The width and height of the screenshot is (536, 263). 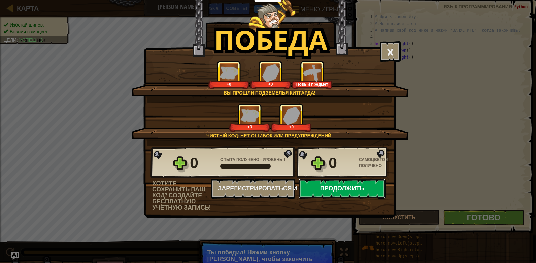 What do you see at coordinates (342, 189) in the screenshot?
I see `button: Продолжить` at bounding box center [342, 189].